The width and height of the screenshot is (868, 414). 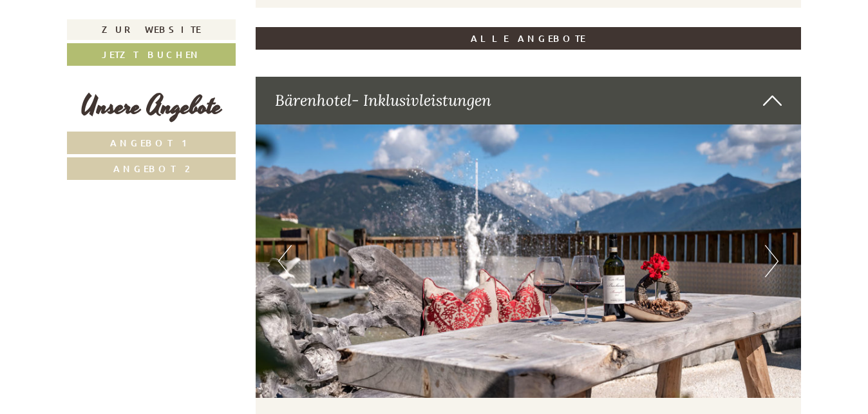 What do you see at coordinates (529, 38) in the screenshot?
I see `a: ALLE ANGEBOTE` at bounding box center [529, 38].